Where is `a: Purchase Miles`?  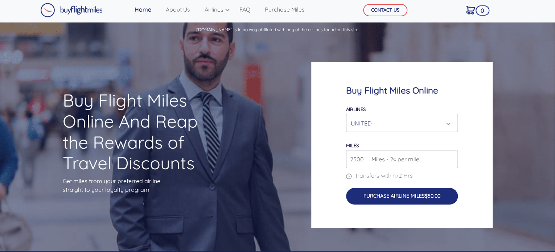
a: Purchase Miles is located at coordinates (285, 9).